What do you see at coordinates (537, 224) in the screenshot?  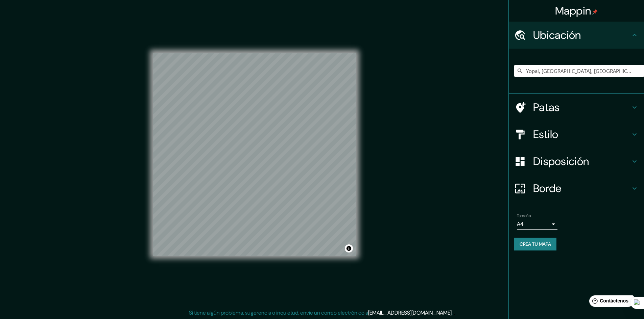 I see `div: A4` at bounding box center [537, 224].